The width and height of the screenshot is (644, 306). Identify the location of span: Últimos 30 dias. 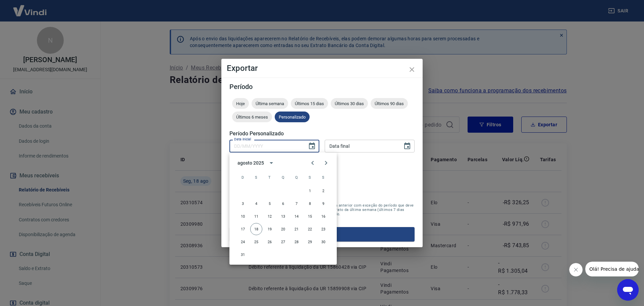
(349, 103).